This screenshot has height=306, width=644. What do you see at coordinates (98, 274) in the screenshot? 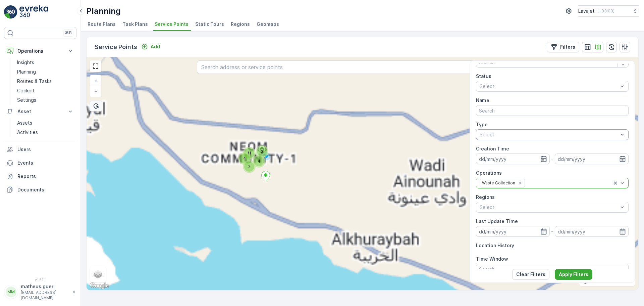
I see `a: Layers` at bounding box center [98, 274].